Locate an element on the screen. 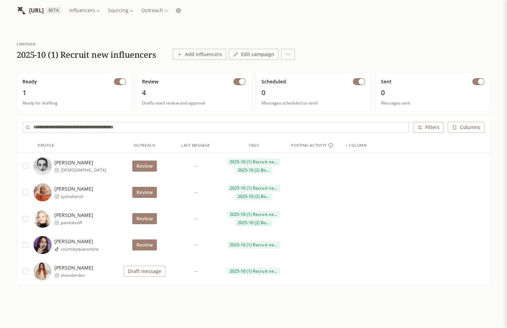 Image resolution: width=507 pixels, height=328 pixels. div: campaign is located at coordinates (86, 44).